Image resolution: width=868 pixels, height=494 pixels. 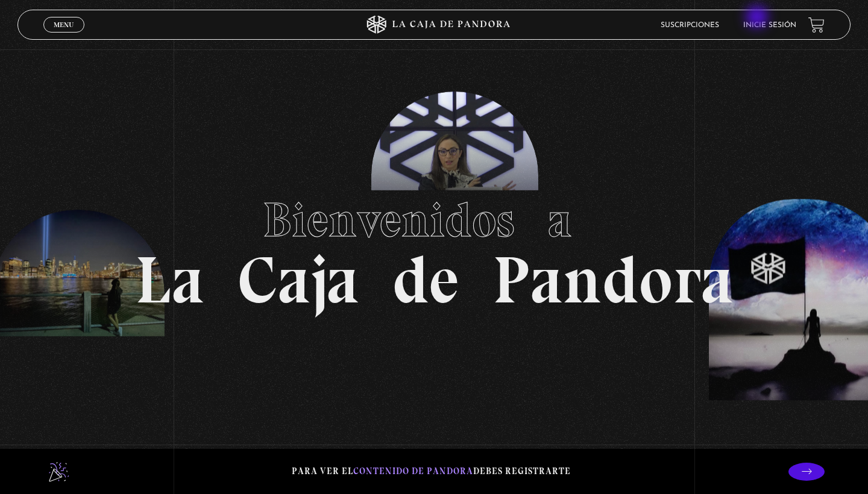 What do you see at coordinates (434, 247) in the screenshot?
I see `h1: La Caja de Pandora` at bounding box center [434, 247].